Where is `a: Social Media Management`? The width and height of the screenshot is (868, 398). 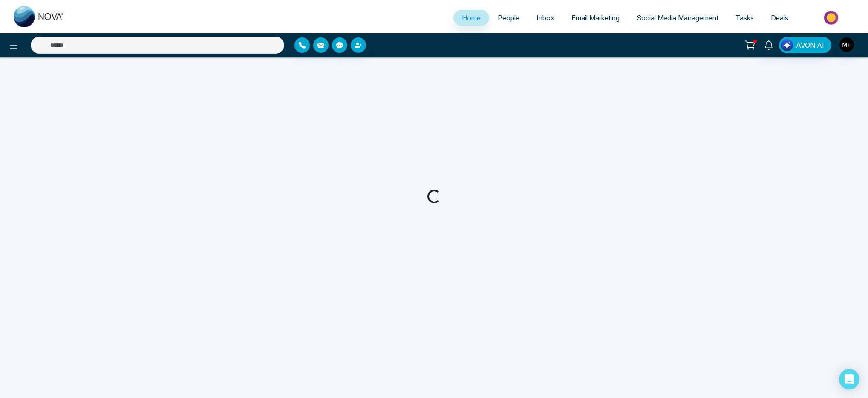 a: Social Media Management is located at coordinates (678, 18).